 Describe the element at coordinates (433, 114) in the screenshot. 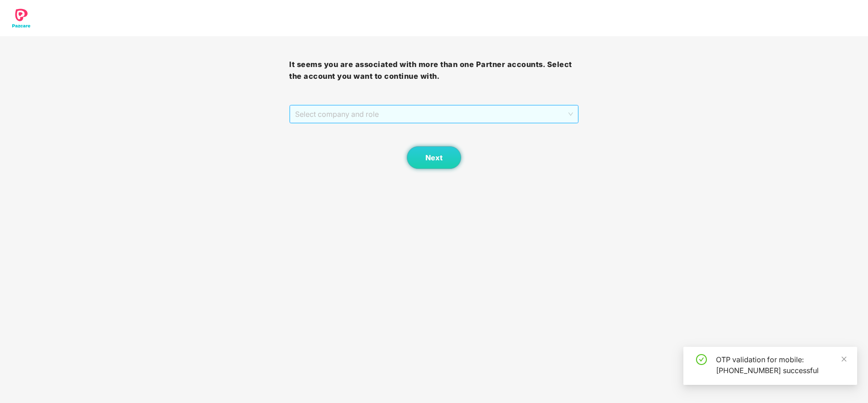

I see `span: Select company and role` at that location.